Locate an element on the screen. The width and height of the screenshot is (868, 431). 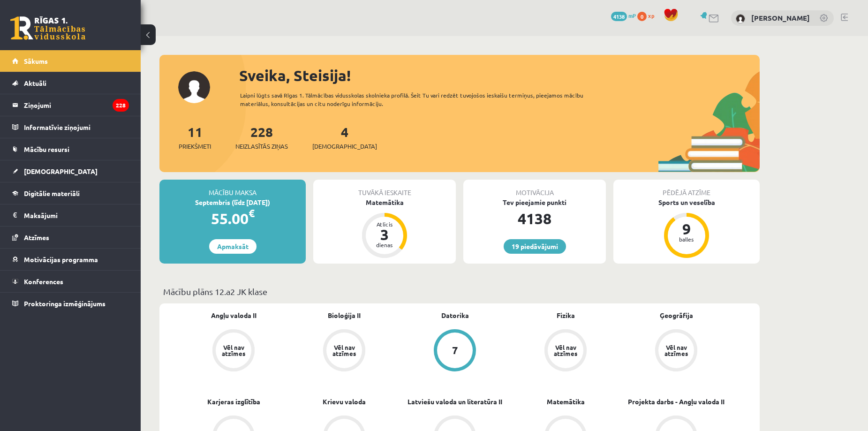
a: Sākums is located at coordinates (70, 61).